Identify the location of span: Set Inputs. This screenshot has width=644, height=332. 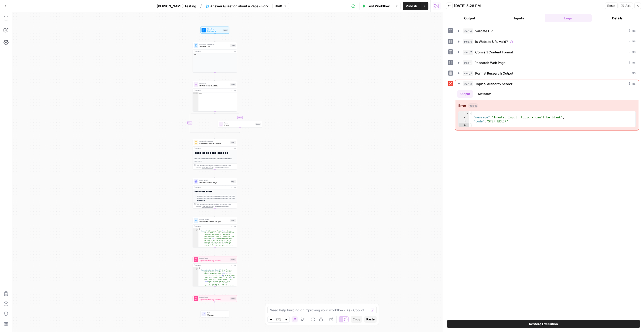
(214, 31).